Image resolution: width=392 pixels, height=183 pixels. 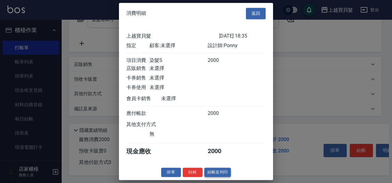 What do you see at coordinates (179, 46) in the screenshot?
I see `div: 顧客: 未選擇` at bounding box center [179, 46].